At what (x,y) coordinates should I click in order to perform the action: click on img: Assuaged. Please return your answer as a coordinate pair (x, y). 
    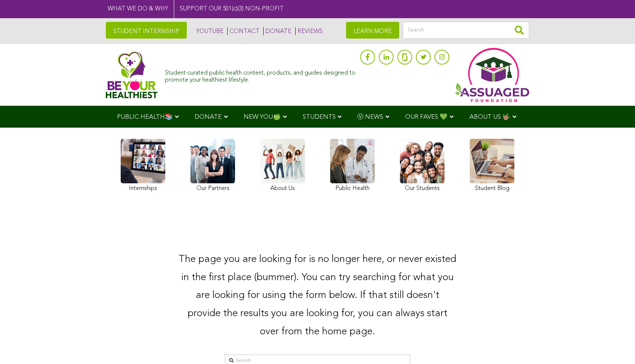
    Looking at the image, I should click on (131, 75).